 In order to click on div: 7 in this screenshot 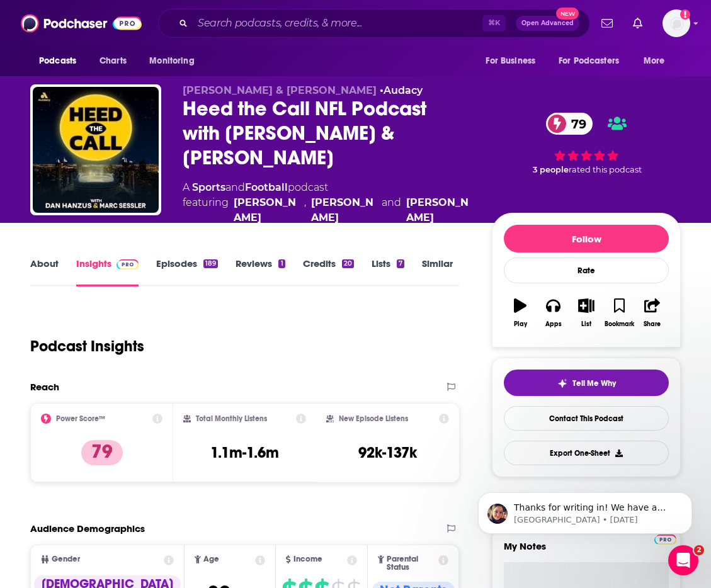, I will do `click(400, 264)`.